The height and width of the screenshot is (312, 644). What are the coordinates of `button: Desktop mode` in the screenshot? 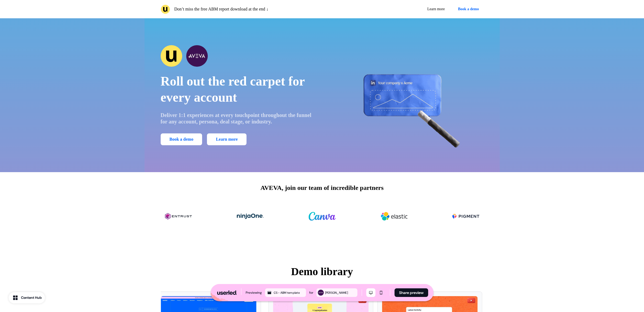 It's located at (371, 293).